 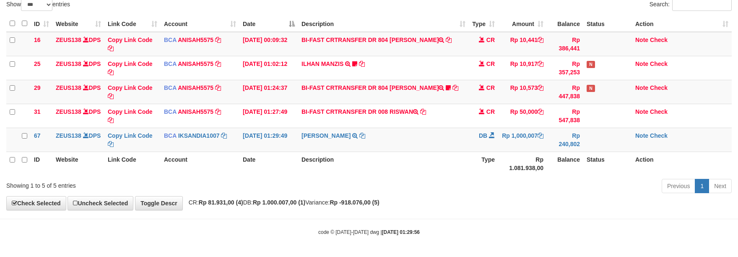 I want to click on td: Rp 10,441, so click(x=523, y=44).